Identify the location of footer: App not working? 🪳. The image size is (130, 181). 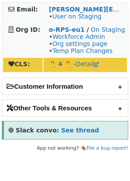
(65, 148).